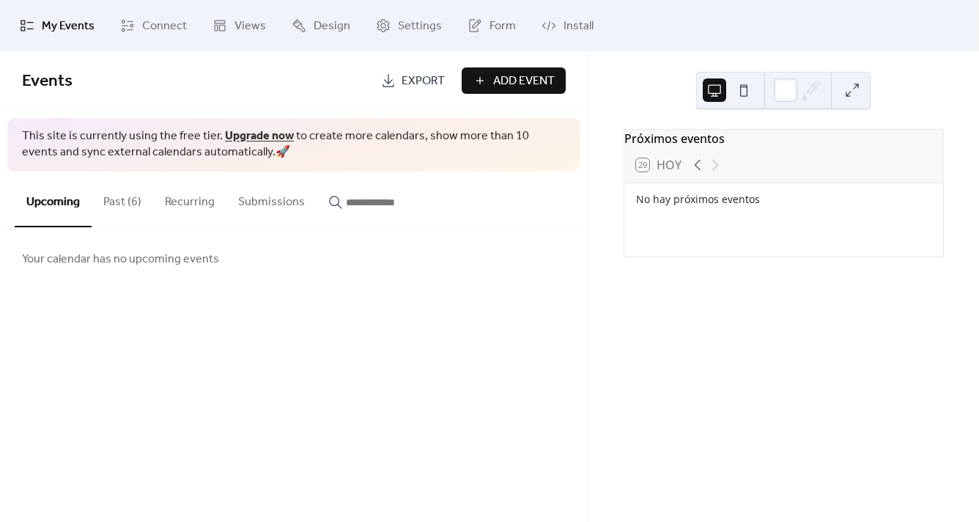 This screenshot has height=522, width=979. What do you see at coordinates (492, 26) in the screenshot?
I see `a: Form` at bounding box center [492, 26].